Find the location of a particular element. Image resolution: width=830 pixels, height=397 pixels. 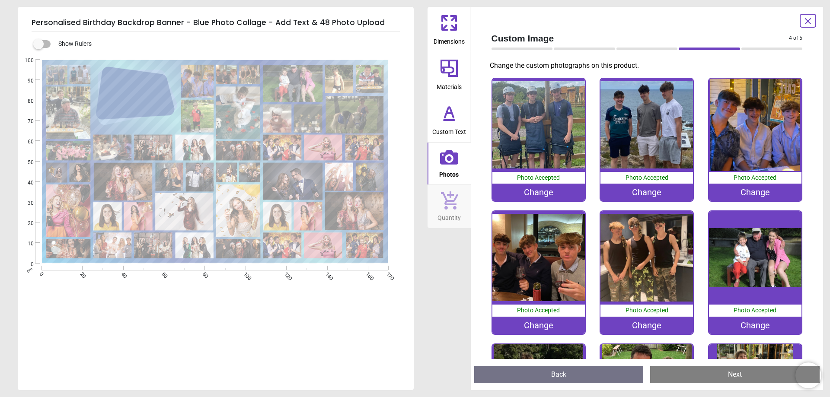

button: Back is located at coordinates (559, 375).